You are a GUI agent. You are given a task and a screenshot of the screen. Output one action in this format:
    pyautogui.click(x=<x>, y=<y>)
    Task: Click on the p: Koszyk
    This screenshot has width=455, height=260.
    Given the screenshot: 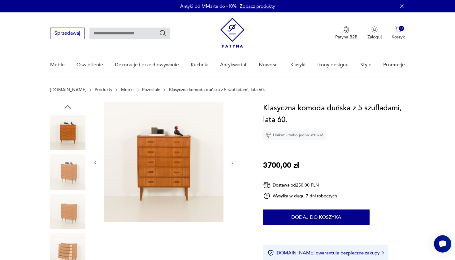 What is the action you would take?
    pyautogui.click(x=398, y=37)
    